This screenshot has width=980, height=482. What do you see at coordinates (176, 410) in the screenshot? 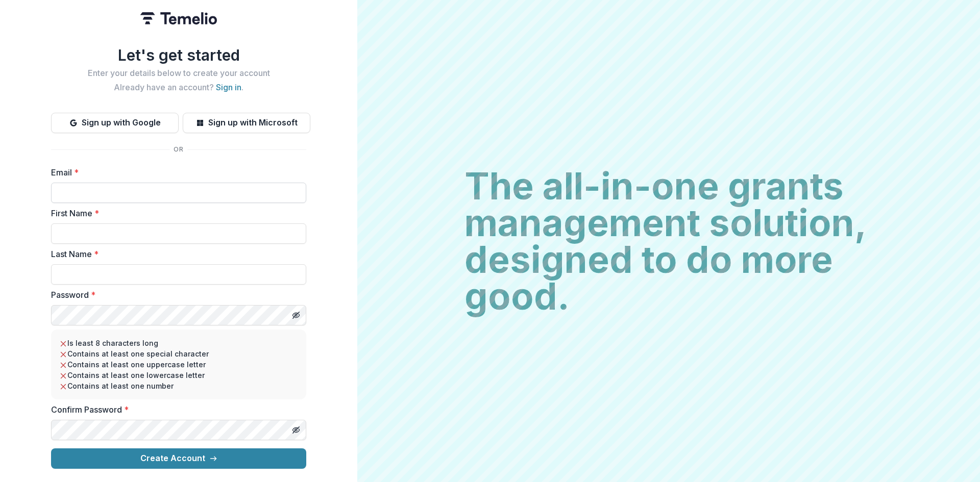
I see `label: Confirm Password` at bounding box center [176, 410].